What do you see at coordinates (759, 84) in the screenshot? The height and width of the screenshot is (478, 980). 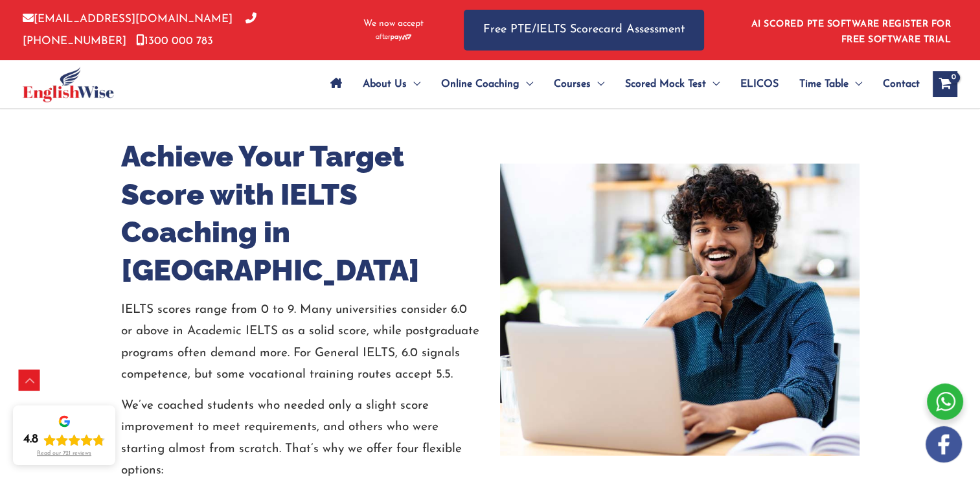 I see `a: ELICOS` at bounding box center [759, 84].